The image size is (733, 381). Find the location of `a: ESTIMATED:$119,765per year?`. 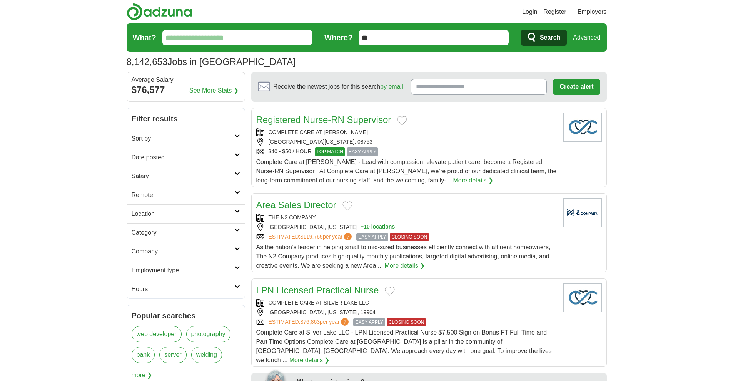

a: ESTIMATED:$119,765per year? is located at coordinates (311, 237).